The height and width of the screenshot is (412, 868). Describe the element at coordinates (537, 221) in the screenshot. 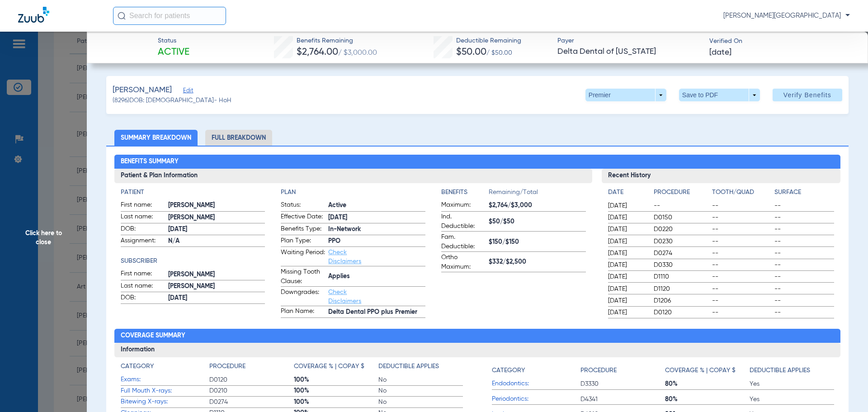

I see `span: $50/$50` at that location.